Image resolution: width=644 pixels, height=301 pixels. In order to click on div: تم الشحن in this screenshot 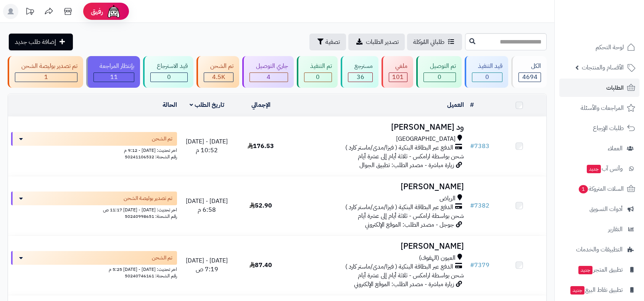, I will do `click(218, 66)`.